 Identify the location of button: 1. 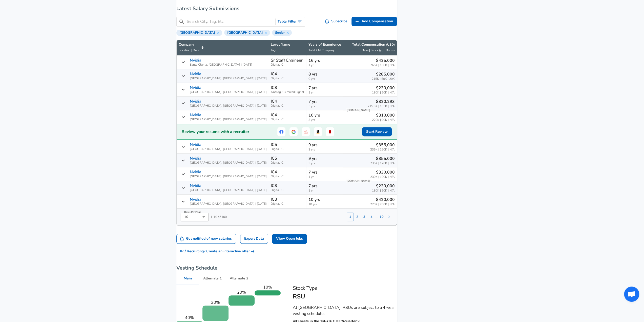
(351, 217).